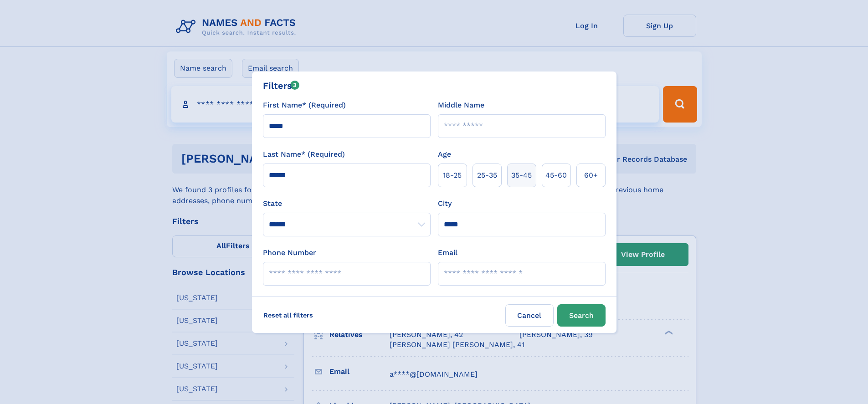  I want to click on span: 35‑45, so click(521, 175).